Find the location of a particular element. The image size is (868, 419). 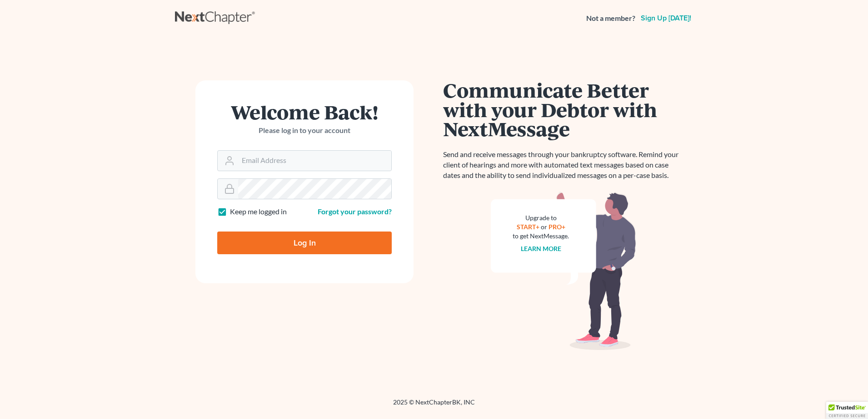

a: START+ is located at coordinates (528, 227).